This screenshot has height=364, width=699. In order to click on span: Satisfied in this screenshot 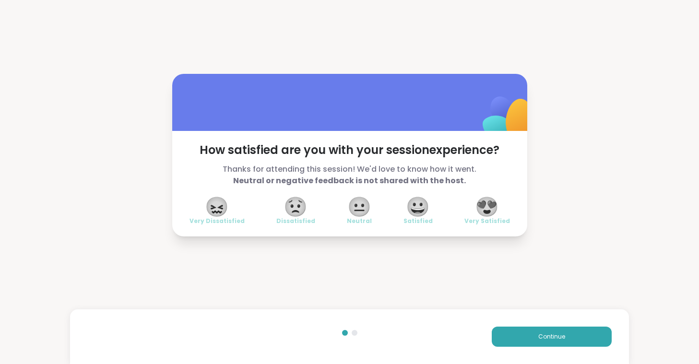, I will do `click(418, 221)`.